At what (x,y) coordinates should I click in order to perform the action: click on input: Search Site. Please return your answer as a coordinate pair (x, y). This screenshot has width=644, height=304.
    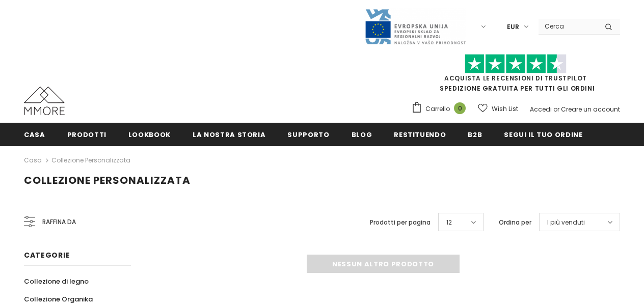
    Looking at the image, I should click on (568, 26).